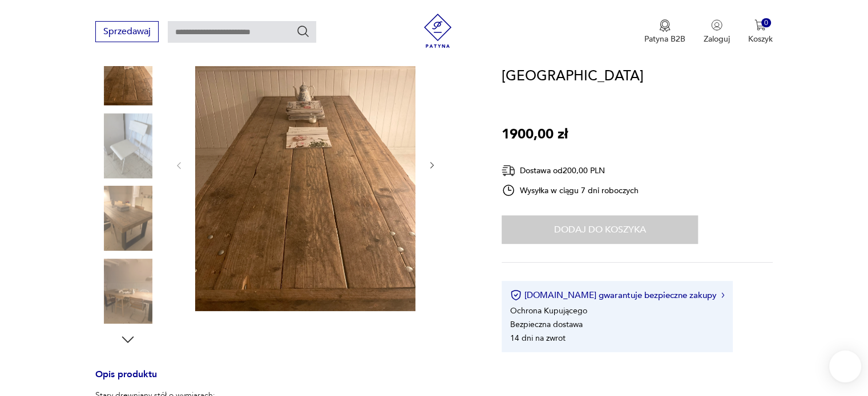  What do you see at coordinates (569, 170) in the screenshot?
I see `div: Dostawa od 200,00 PLN` at bounding box center [569, 170].